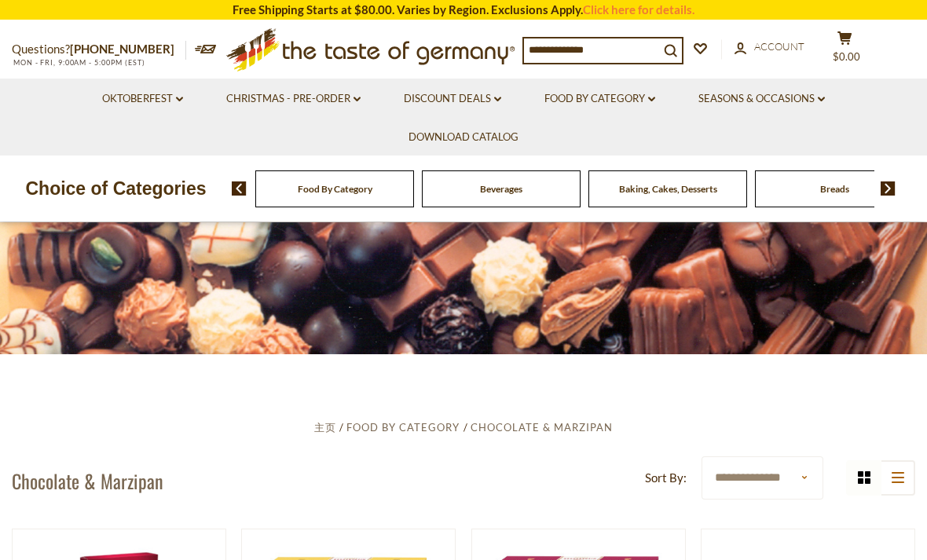  What do you see at coordinates (780, 47) in the screenshot?
I see `span: Account` at bounding box center [780, 47].